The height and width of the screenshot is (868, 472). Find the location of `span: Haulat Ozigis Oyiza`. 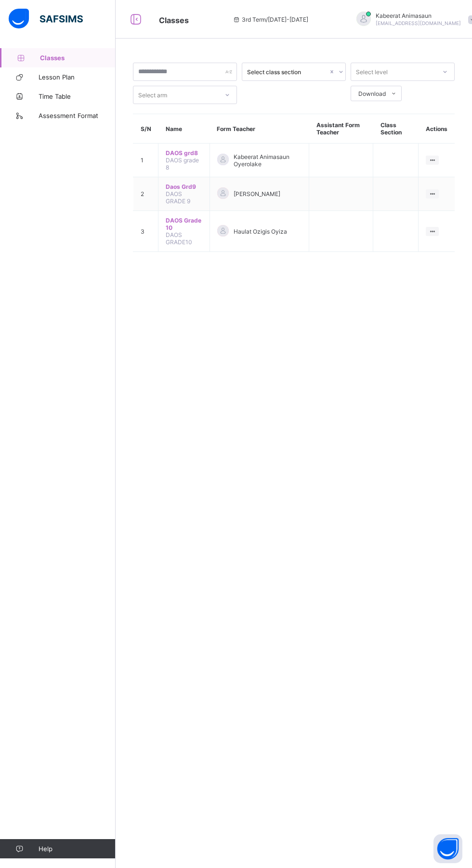

span: Haulat Ozigis Oyiza is located at coordinates (260, 231).